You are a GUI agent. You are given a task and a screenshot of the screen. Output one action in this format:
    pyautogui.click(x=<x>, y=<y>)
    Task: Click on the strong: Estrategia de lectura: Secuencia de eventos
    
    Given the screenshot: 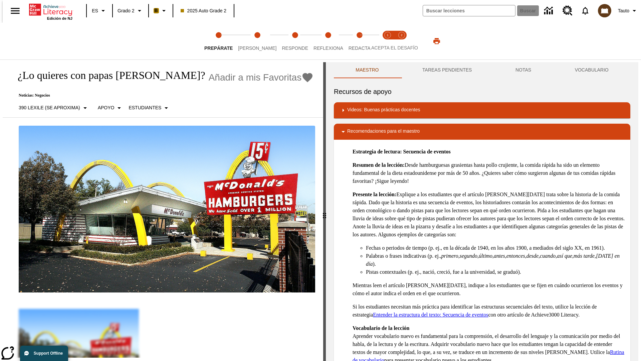 What is the action you would take?
    pyautogui.click(x=402, y=151)
    